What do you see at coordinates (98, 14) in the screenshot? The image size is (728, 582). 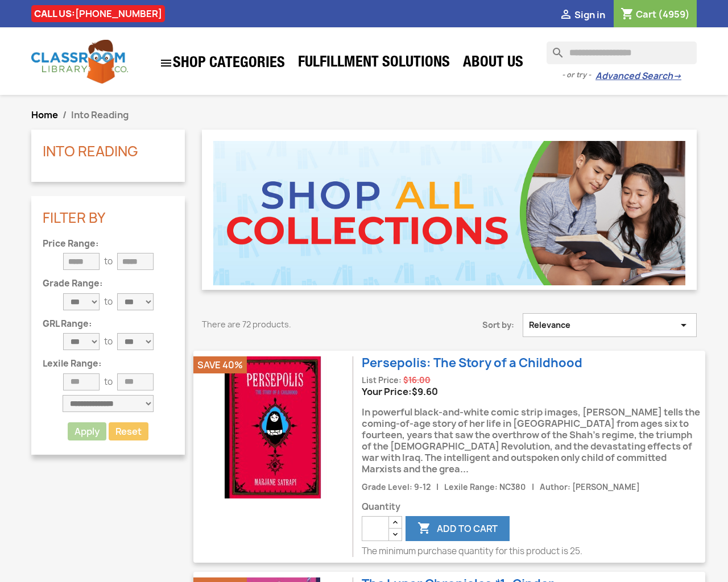 I see `div: CALL US:` at bounding box center [98, 14].